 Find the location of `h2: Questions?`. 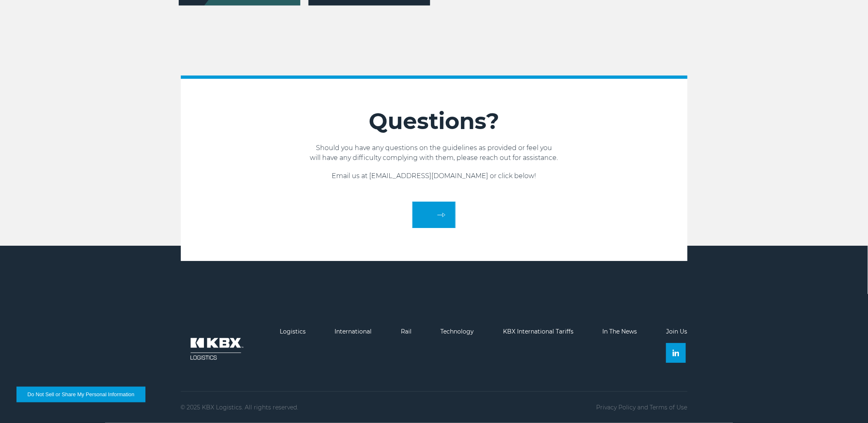

h2: Questions? is located at coordinates (434, 121).